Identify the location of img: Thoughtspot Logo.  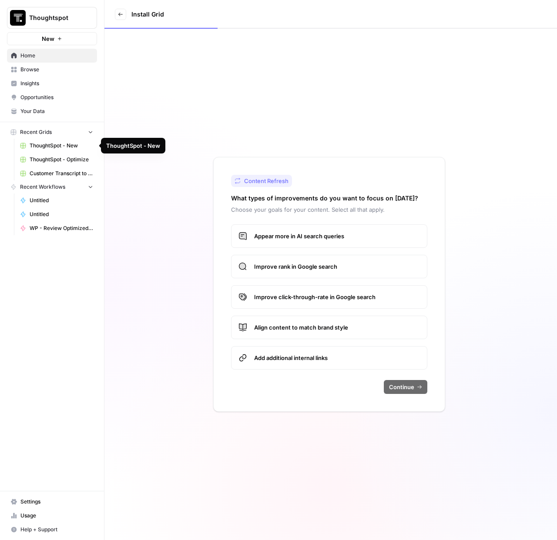
(18, 18).